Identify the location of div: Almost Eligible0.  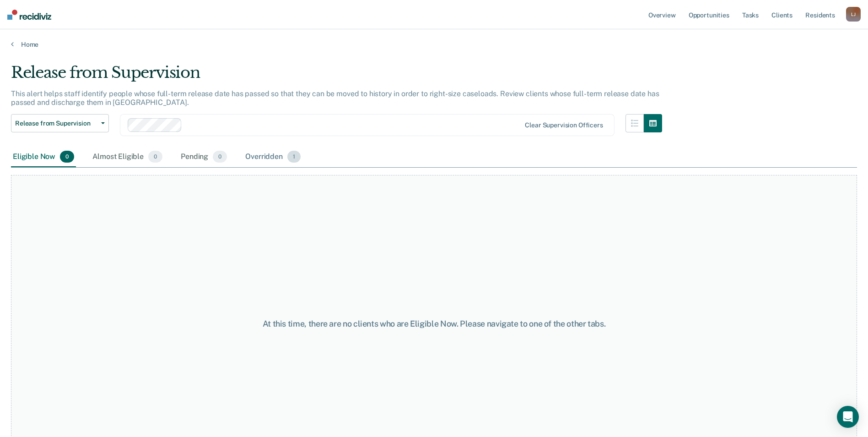
(127, 157).